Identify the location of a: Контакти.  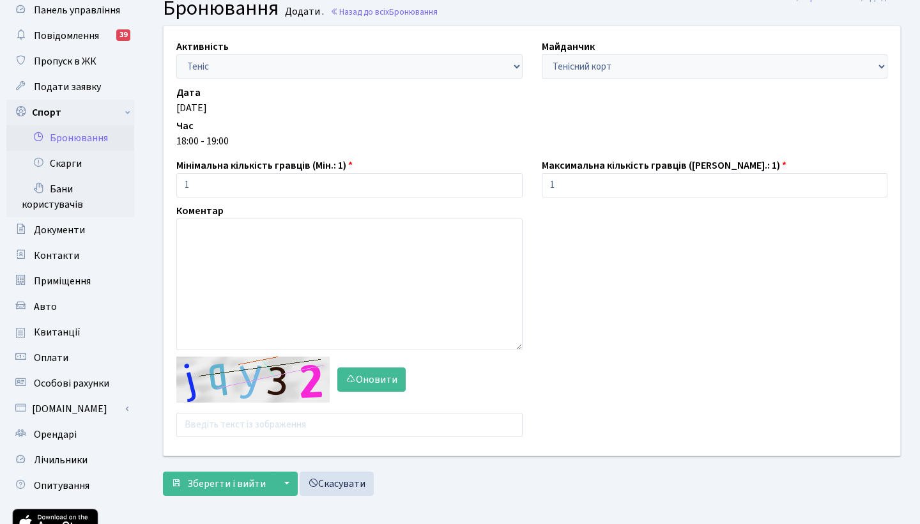
(70, 256).